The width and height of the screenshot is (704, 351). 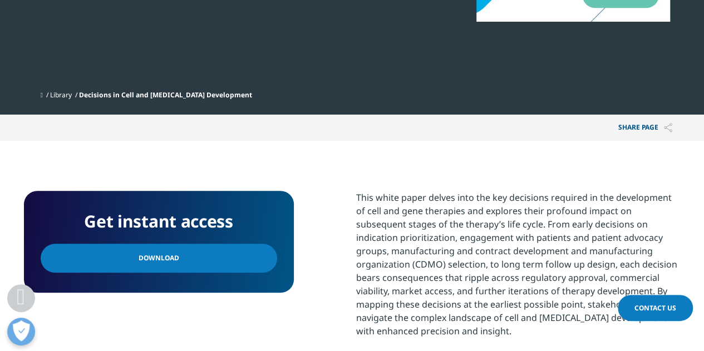 I want to click on a: Contact Us, so click(x=655, y=308).